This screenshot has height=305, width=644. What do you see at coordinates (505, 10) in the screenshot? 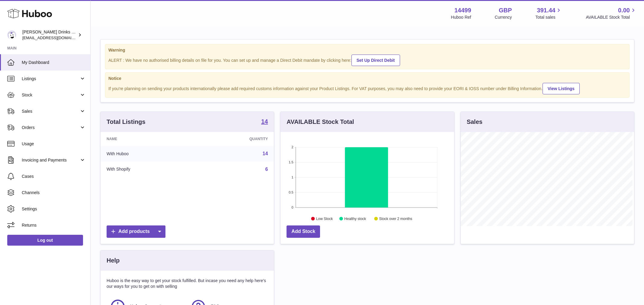
I see `strong: GBP` at bounding box center [505, 10].